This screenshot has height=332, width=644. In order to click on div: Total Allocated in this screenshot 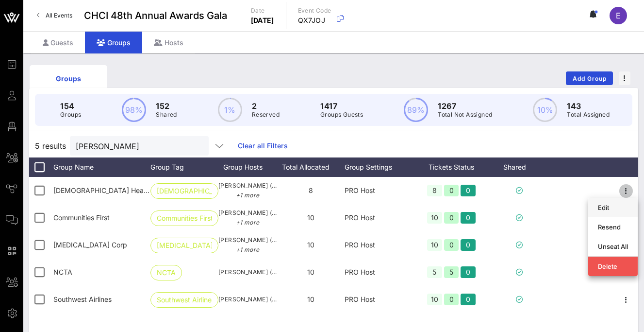, I will do `click(310, 167)`.